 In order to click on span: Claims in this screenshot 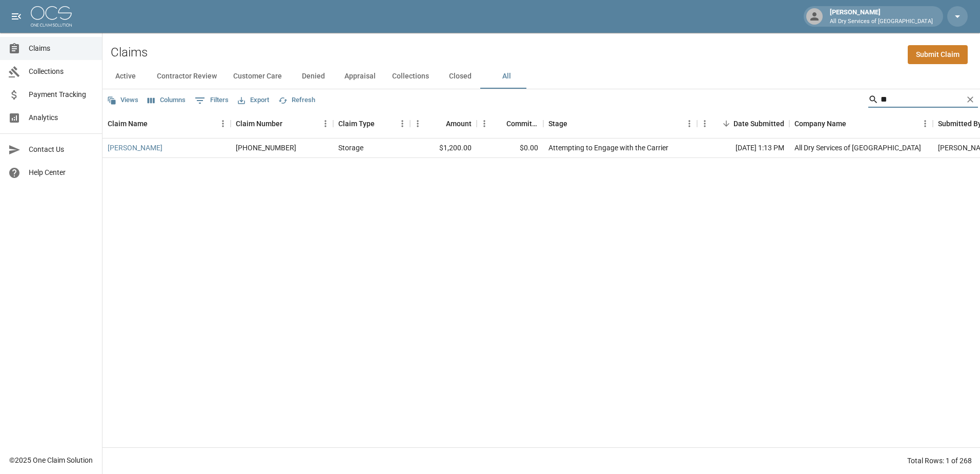, I will do `click(61, 48)`.